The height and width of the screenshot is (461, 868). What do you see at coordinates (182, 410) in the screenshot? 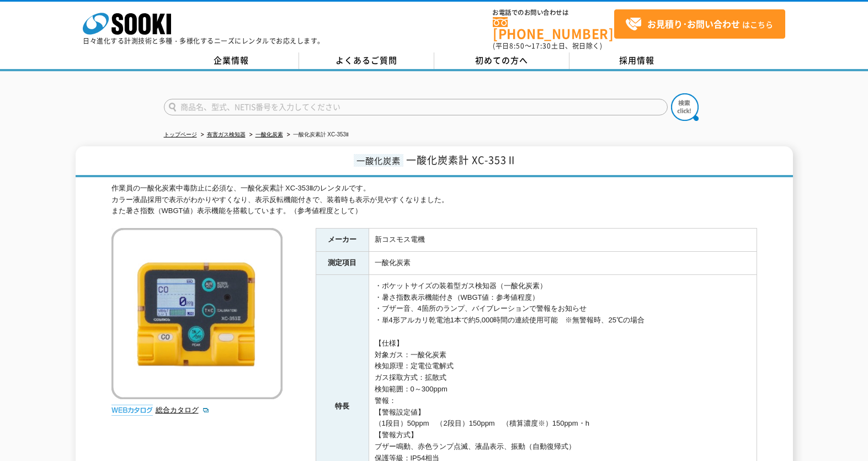
I see `a: 総合カタログ` at bounding box center [182, 410].